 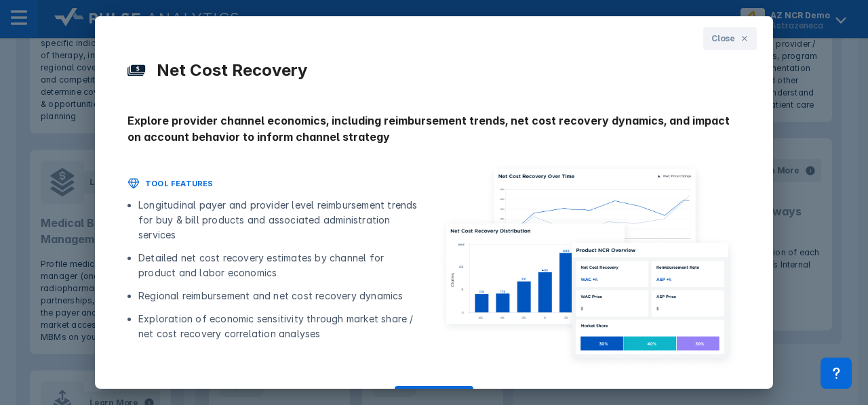 I want to click on div: Contact Support, so click(x=836, y=373).